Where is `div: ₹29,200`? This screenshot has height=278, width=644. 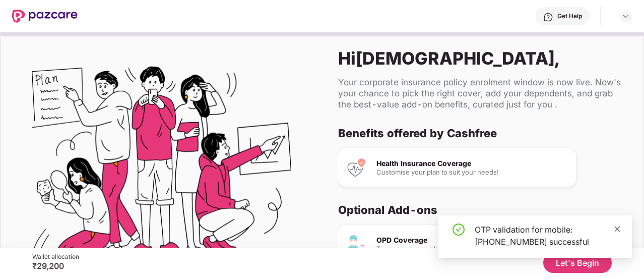
div: ₹29,200 is located at coordinates (56, 266).